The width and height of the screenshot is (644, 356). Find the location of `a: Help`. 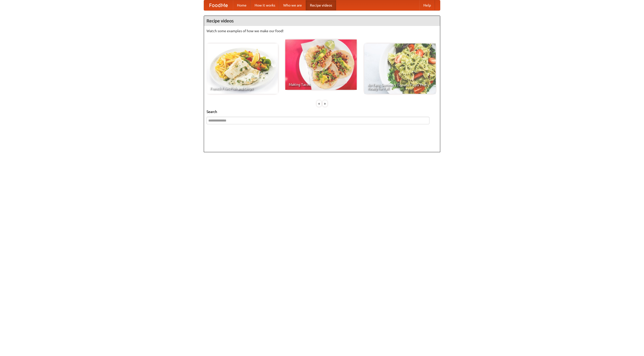

a: Help is located at coordinates (427, 5).